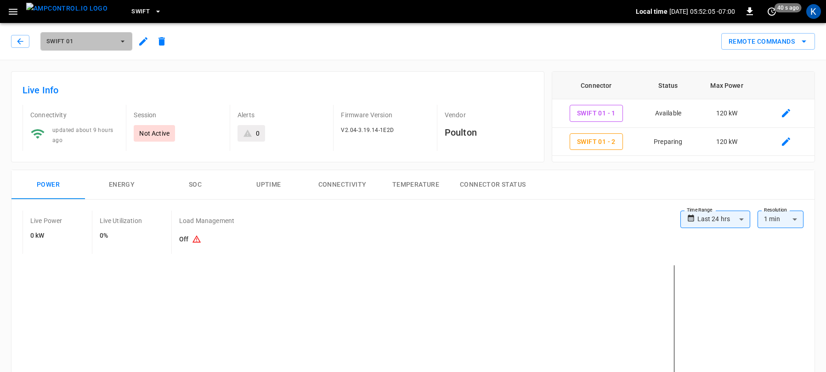  What do you see at coordinates (282, 115) in the screenshot?
I see `p: Alerts` at bounding box center [282, 115].